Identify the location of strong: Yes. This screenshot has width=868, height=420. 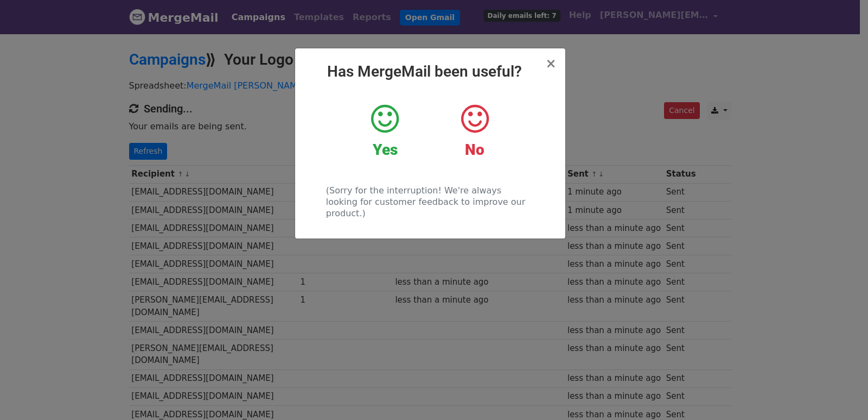
(385, 149).